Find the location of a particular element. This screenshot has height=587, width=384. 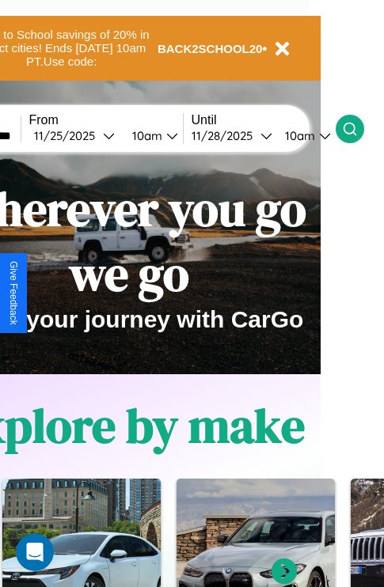

label: Until is located at coordinates (264, 120).